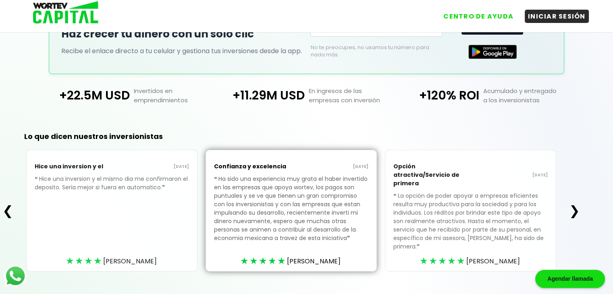 This screenshot has width=613, height=294. Describe the element at coordinates (87, 95) in the screenshot. I see `p: +22.5M USD` at that location.